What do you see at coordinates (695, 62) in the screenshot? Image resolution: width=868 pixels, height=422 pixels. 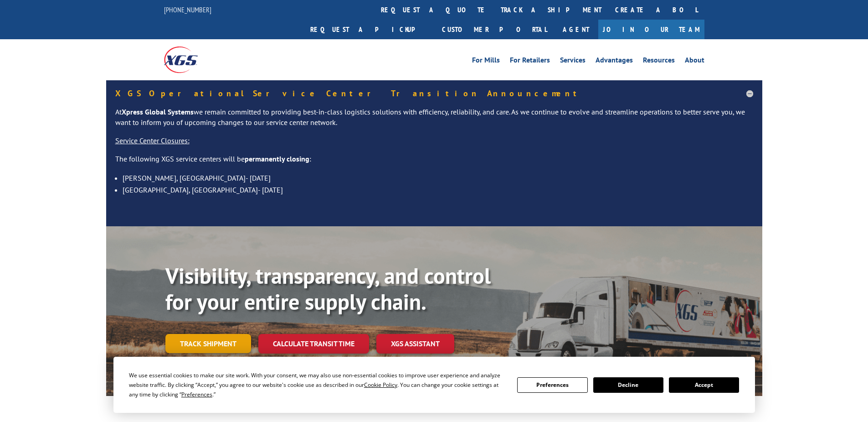 I see `a: About` at bounding box center [695, 62].